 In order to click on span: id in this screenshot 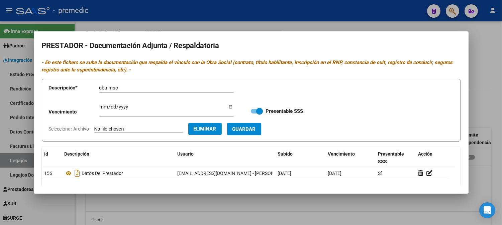, I will do `click(46, 154)`.